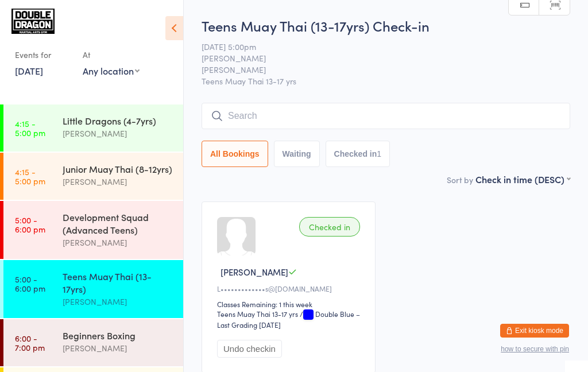  What do you see at coordinates (117, 121) in the screenshot?
I see `div: Little Dragons (4-7yrs)` at bounding box center [117, 121].